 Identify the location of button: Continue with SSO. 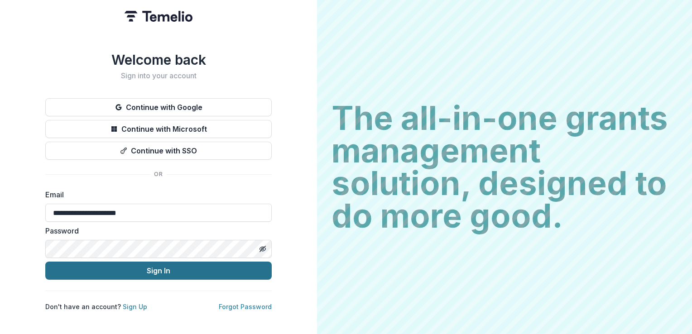
(159, 151).